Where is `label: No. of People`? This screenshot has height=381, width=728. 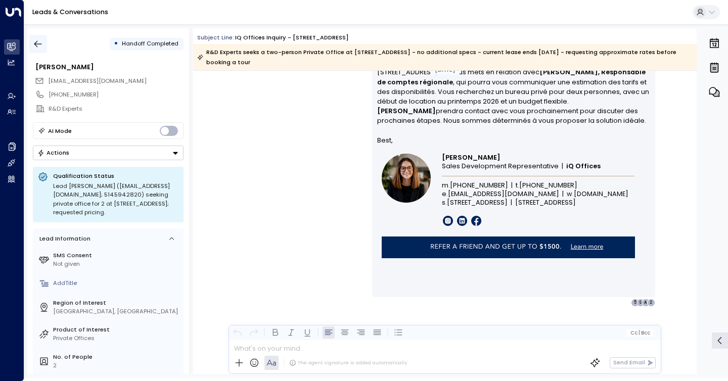
label: No. of People is located at coordinates (116, 357).